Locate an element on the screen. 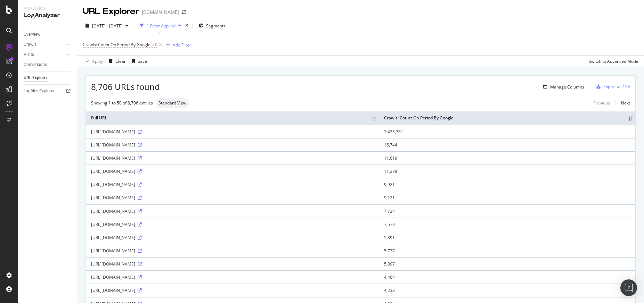  td: 15,744 is located at coordinates (507, 145).